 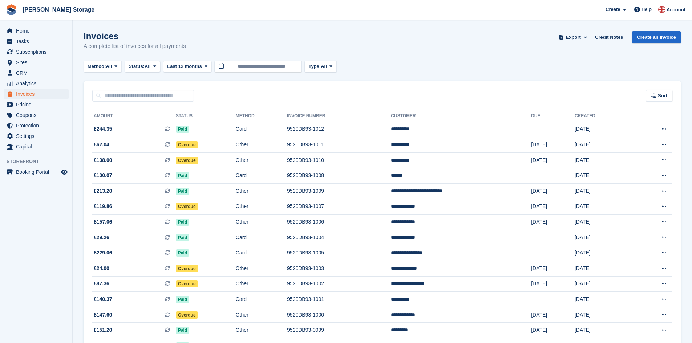 What do you see at coordinates (103, 160) in the screenshot?
I see `span: £138.00` at bounding box center [103, 160].